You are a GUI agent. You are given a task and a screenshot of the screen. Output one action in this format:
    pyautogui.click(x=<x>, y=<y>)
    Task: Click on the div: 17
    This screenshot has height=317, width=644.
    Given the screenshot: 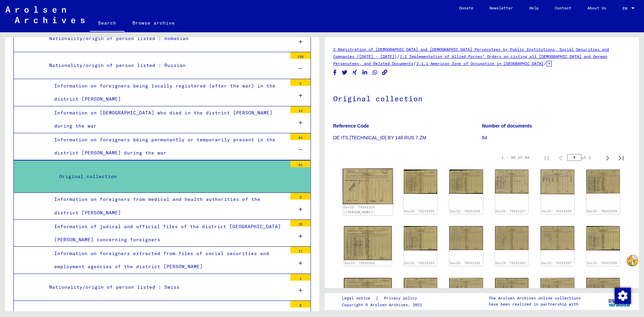 What is the action you would take?
    pyautogui.click(x=301, y=250)
    